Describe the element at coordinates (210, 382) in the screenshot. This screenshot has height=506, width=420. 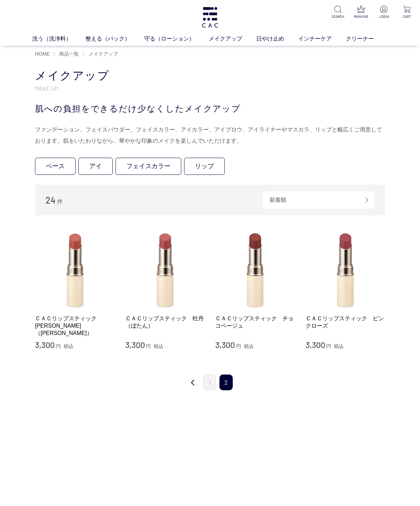
I see `a: 1` at that location.